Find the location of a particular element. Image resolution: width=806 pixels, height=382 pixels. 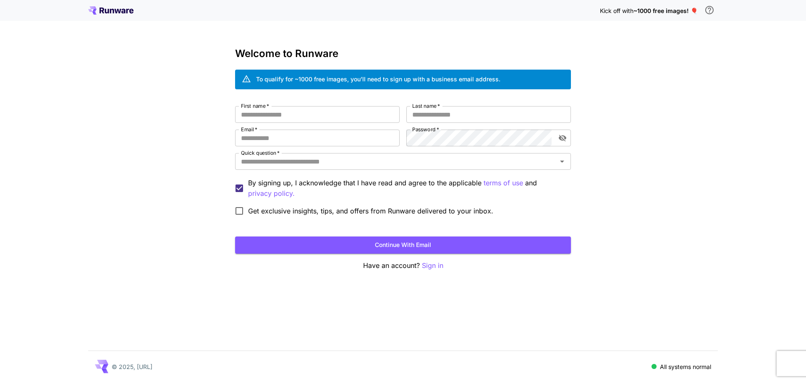

span: Kick off with is located at coordinates (616, 10).